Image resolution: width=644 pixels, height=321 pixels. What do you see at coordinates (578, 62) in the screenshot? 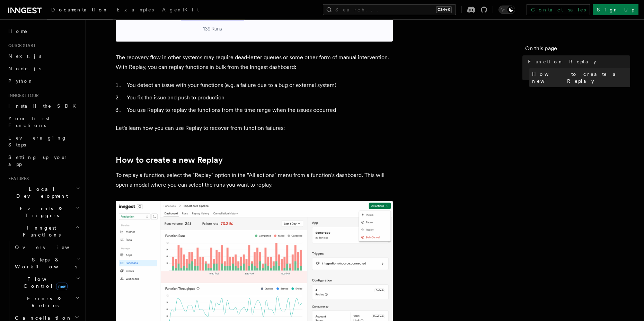
I see `a: Function Replay` at bounding box center [578, 62].